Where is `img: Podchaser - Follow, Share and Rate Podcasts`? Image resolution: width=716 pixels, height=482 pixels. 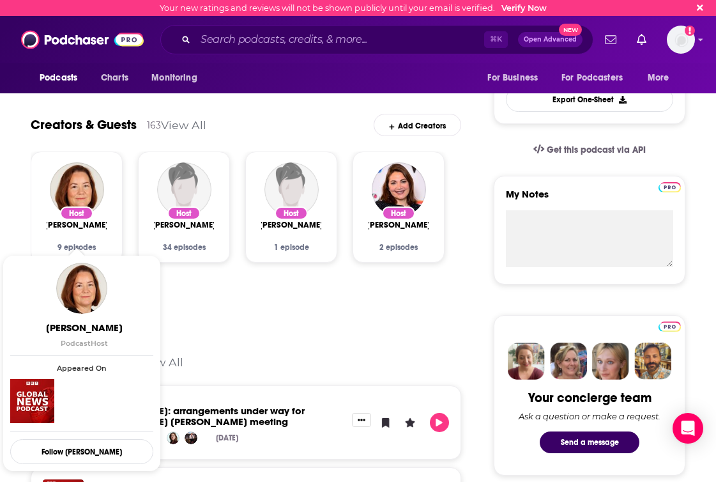 img: Podchaser - Follow, Share and Rate Podcasts is located at coordinates (82, 40).